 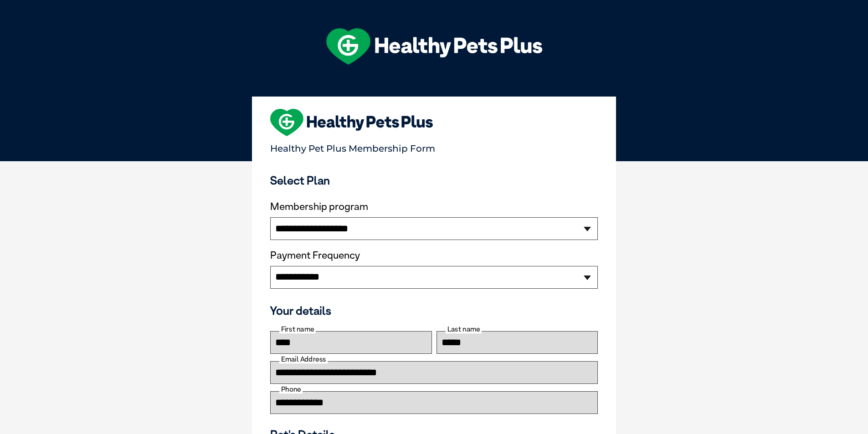 What do you see at coordinates (434, 180) in the screenshot?
I see `h3: Select Plan` at bounding box center [434, 180].